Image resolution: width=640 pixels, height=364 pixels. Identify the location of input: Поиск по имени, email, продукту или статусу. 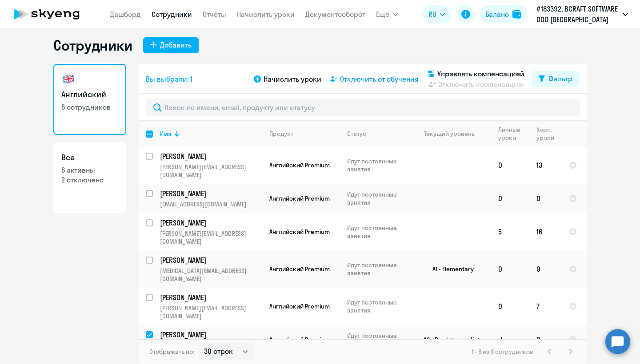
(362, 107).